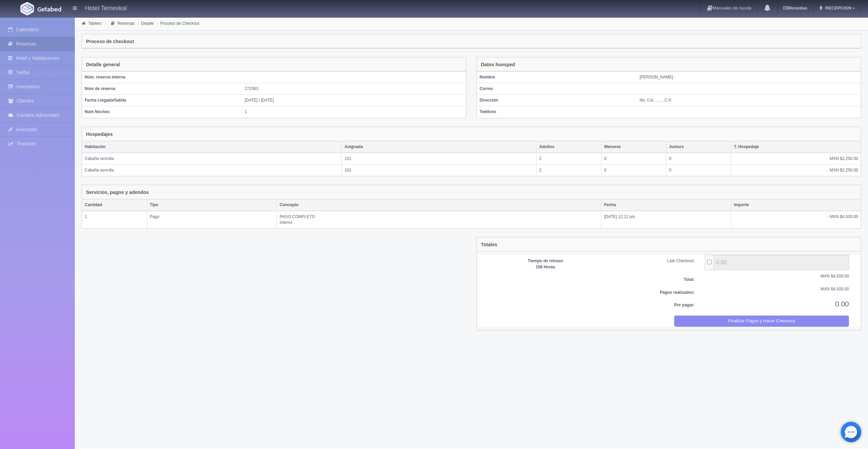  I want to click on th: Concepto, so click(438, 205).